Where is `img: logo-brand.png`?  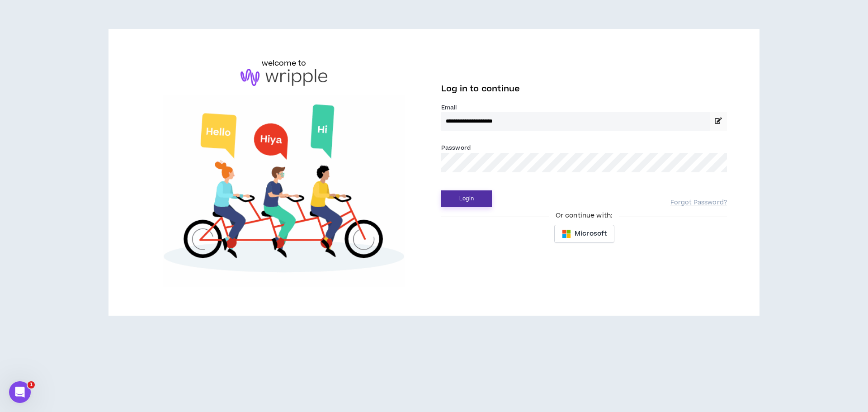
img: logo-brand.png is located at coordinates (284, 77).